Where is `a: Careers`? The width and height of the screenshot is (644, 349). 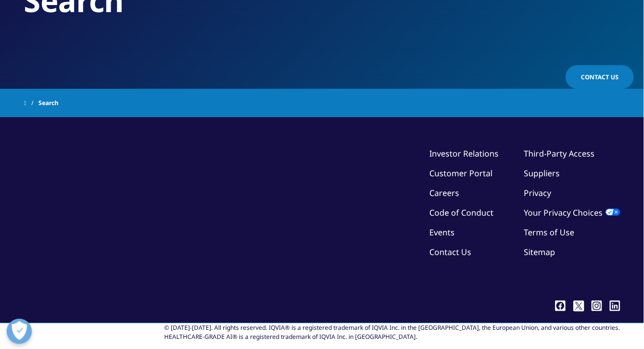 a: Careers is located at coordinates (445, 193).